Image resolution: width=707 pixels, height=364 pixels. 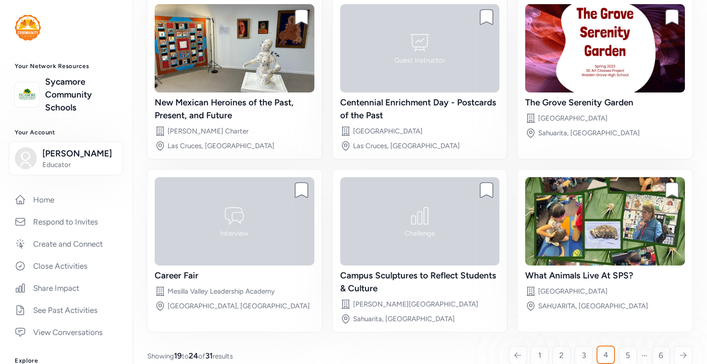 What do you see at coordinates (420, 282) in the screenshot?
I see `div: Campus Sculptures to Reflect Students & Culture` at bounding box center [420, 282].